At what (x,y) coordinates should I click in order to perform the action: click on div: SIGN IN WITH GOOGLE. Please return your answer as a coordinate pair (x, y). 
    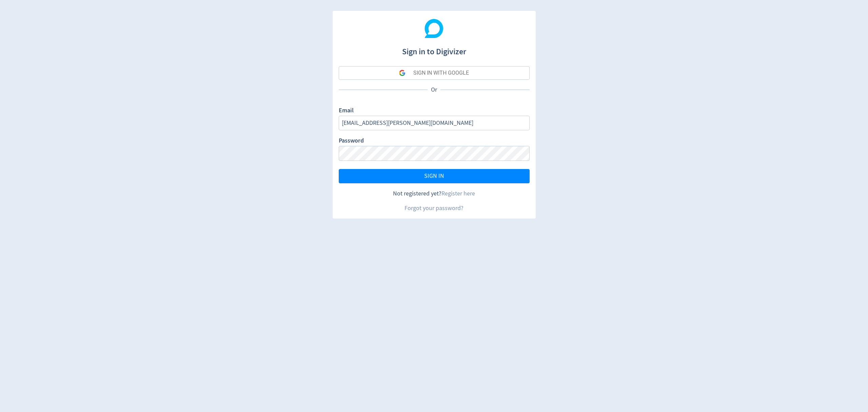
    Looking at the image, I should click on (441, 73).